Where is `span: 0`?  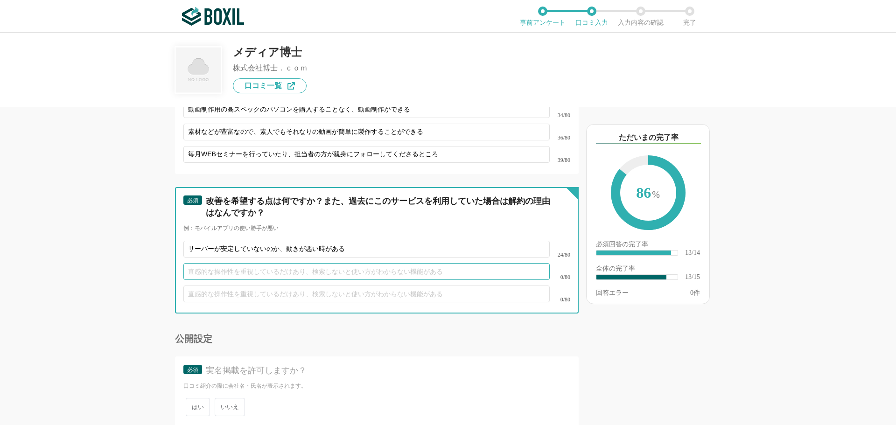
span: 0 is located at coordinates (691, 293).